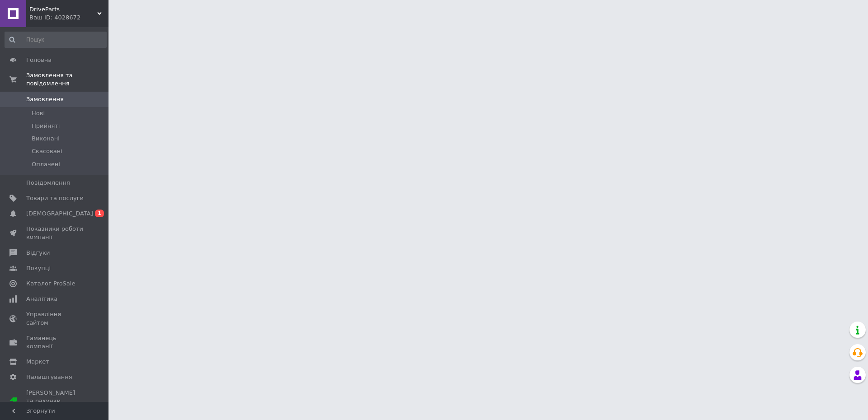 The height and width of the screenshot is (420, 868). What do you see at coordinates (45, 99) in the screenshot?
I see `span: Замовлення` at bounding box center [45, 99].